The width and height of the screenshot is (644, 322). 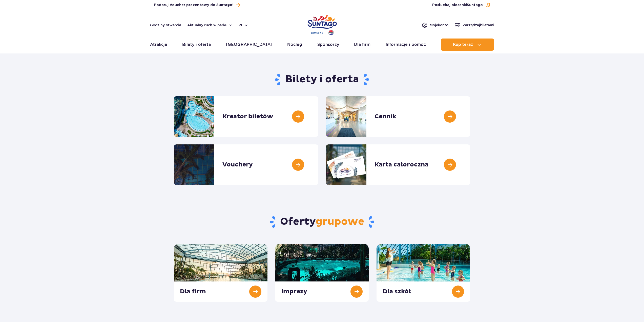 I want to click on span: Moje konto, so click(x=439, y=25).